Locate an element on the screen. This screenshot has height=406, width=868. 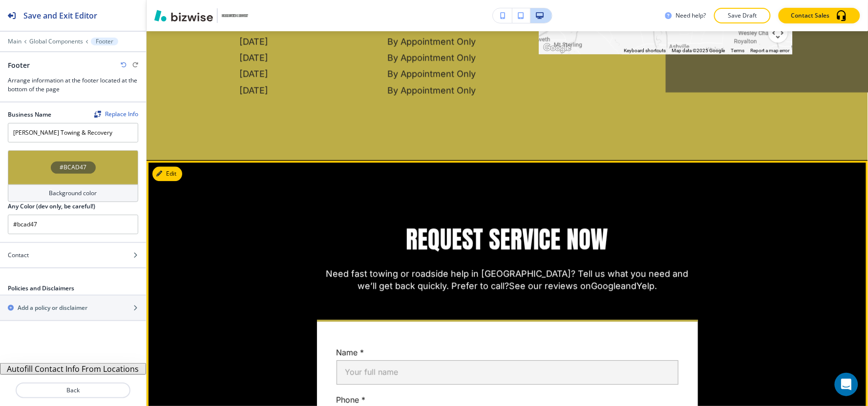
h4: Contact is located at coordinates (18, 255).